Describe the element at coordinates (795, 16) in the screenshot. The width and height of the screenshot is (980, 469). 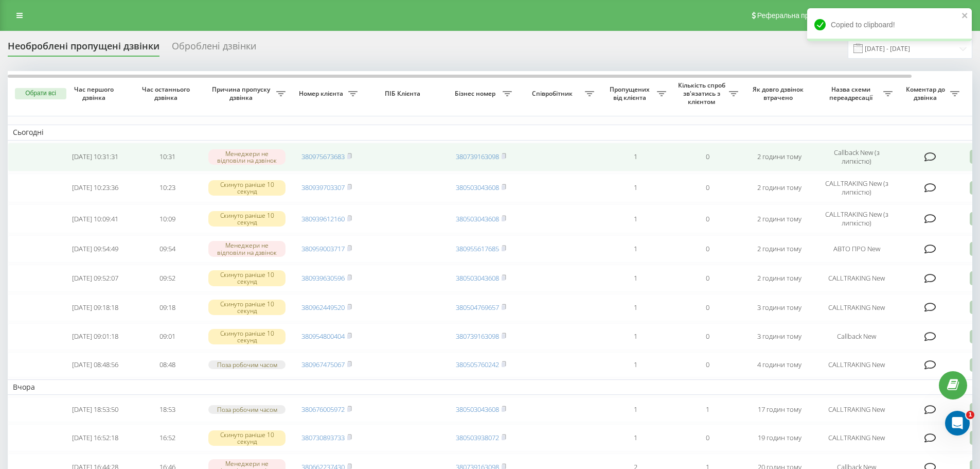
I see `span: Реферальна програма` at that location.